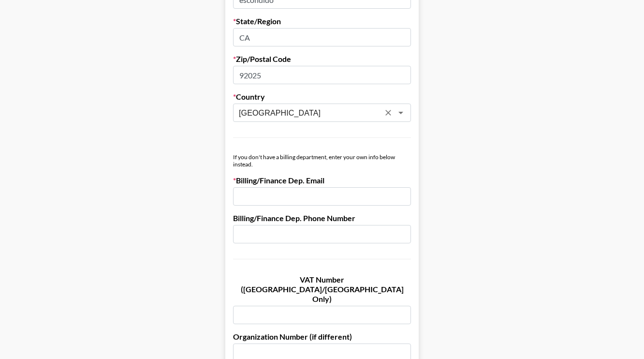  Describe the element at coordinates (401, 113) in the screenshot. I see `button: Open` at that location.